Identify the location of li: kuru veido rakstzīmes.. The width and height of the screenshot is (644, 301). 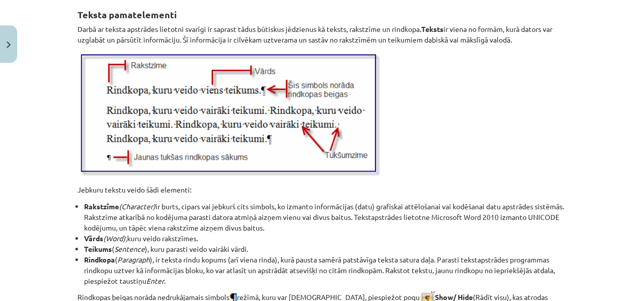
(325, 238).